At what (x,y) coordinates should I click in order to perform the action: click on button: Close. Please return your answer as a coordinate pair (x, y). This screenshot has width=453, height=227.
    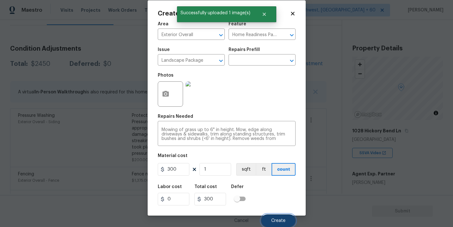
    Looking at the image, I should click on (265, 14).